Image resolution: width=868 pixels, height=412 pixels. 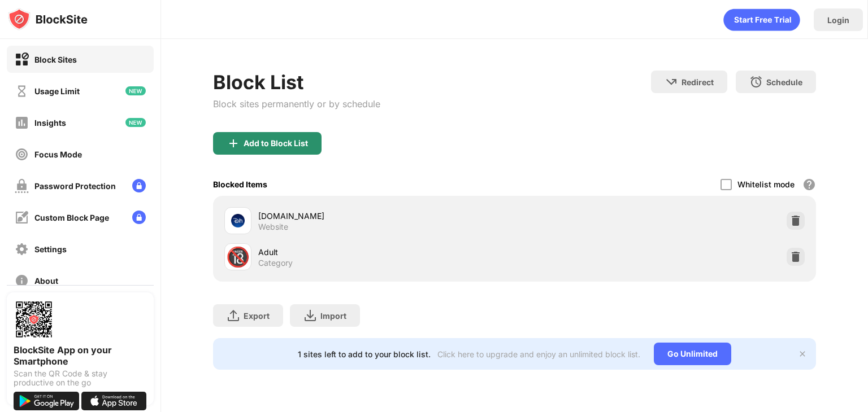 What do you see at coordinates (34, 320) in the screenshot?
I see `img: options-page-qr-code.png` at bounding box center [34, 320].